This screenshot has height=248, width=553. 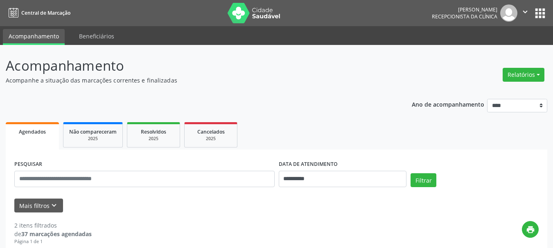 What do you see at coordinates (54, 206) in the screenshot?
I see `i: keyboard_arrow_down` at bounding box center [54, 206].